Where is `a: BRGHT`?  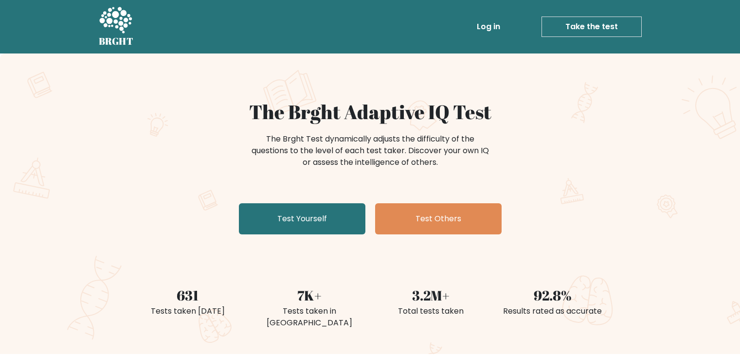 a: BRGHT is located at coordinates (116, 27).